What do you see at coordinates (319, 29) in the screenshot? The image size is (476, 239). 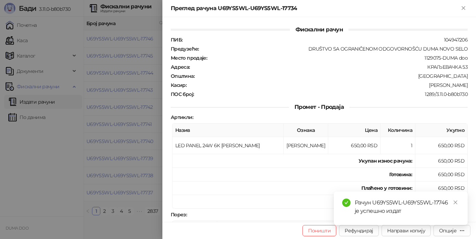 I see `span: Фискални рачун` at bounding box center [319, 29].